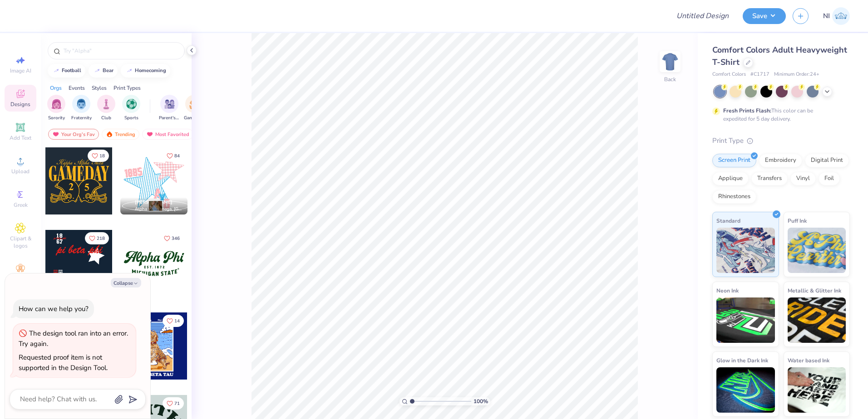 The image size is (868, 419). Describe the element at coordinates (816, 320) in the screenshot. I see `img: Metallic & Glitter Ink` at that location.